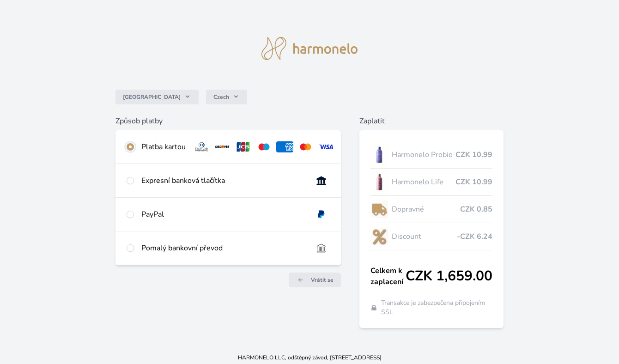 The image size is (619, 364). What do you see at coordinates (424, 182) in the screenshot?
I see `span: Harmonelo Life` at bounding box center [424, 182].